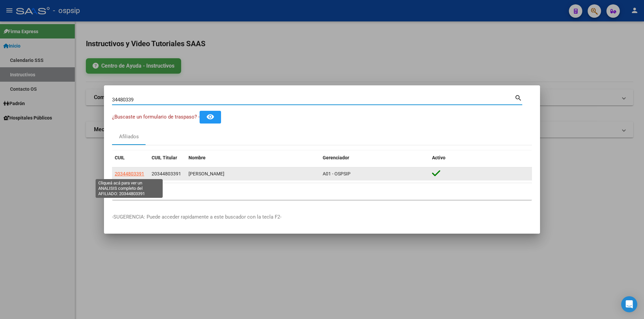 Image resolution: width=644 pixels, height=319 pixels. What do you see at coordinates (518, 97) in the screenshot?
I see `mat-icon: search` at bounding box center [518, 97].